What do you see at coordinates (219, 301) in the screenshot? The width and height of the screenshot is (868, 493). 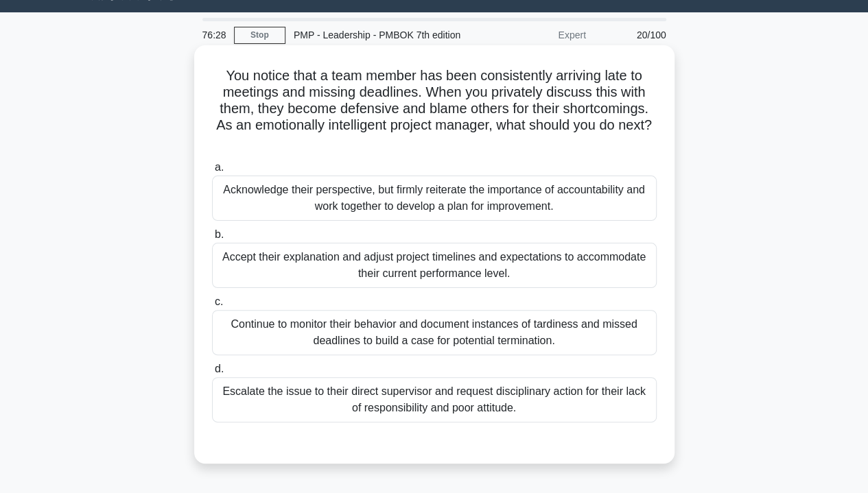 I see `span: c.` at bounding box center [219, 301].